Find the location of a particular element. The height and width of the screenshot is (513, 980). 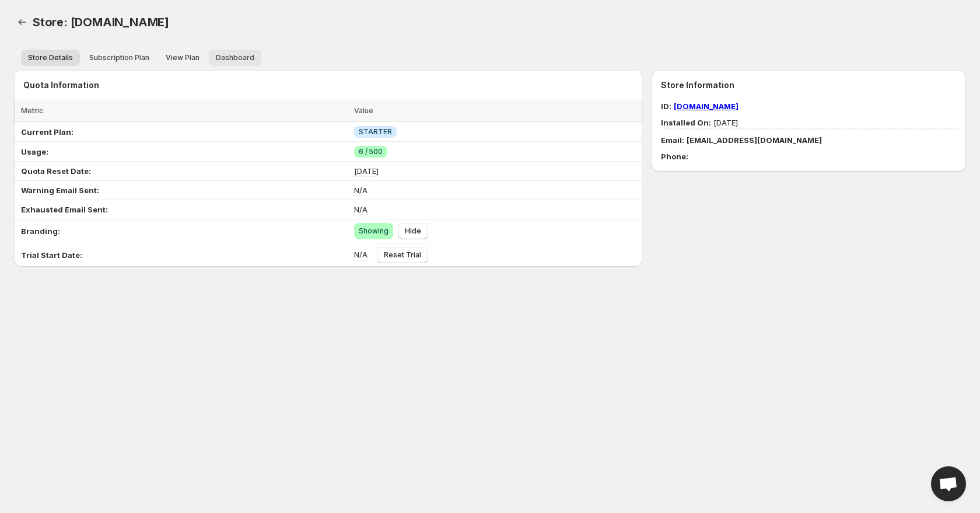

span: STARTER is located at coordinates (375, 132).